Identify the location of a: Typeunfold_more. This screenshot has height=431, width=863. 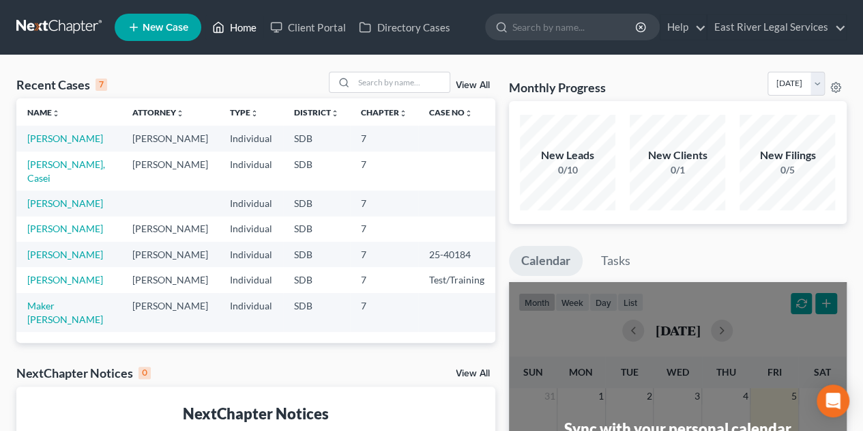
(244, 112).